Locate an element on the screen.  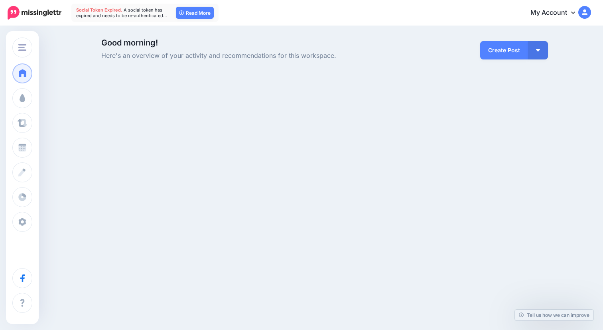
span: Here's an overview of your activity and recommendations for this workspace. is located at coordinates (248, 56).